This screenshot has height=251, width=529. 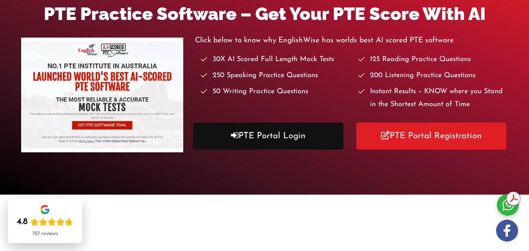 I want to click on li: Instant Results – KNOW where you Stand in the Shortest Amount of Time, so click(x=433, y=98).